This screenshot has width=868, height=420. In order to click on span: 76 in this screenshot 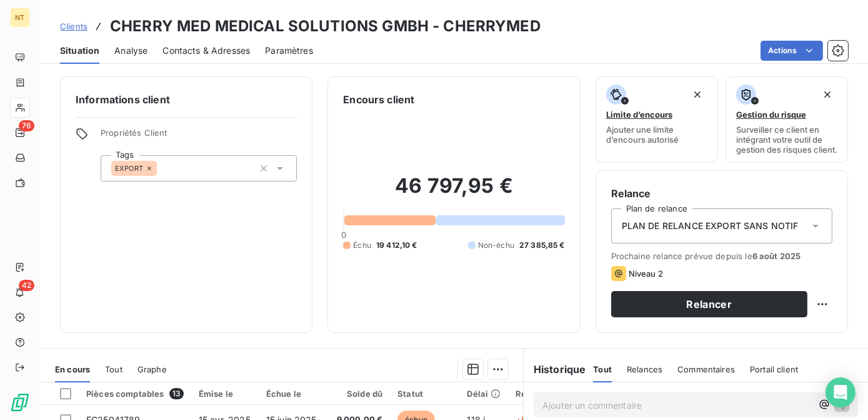, I will do `click(26, 126)`.